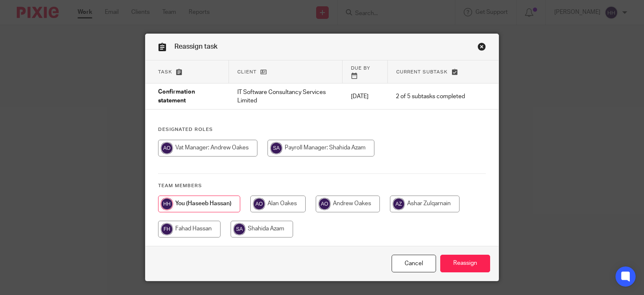 Image resolution: width=644 pixels, height=295 pixels. Describe the element at coordinates (430, 97) in the screenshot. I see `td: 2 of 5 subtasks completed` at that location.